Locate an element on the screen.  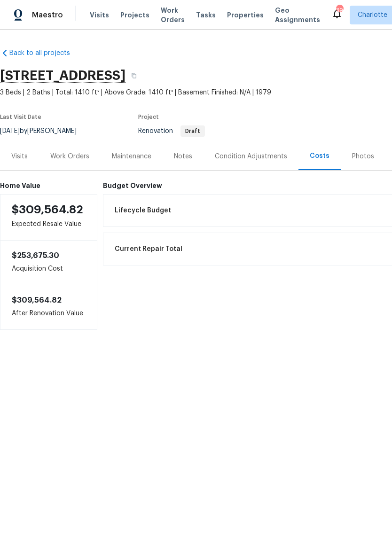
span: Work Orders is located at coordinates (172, 15).